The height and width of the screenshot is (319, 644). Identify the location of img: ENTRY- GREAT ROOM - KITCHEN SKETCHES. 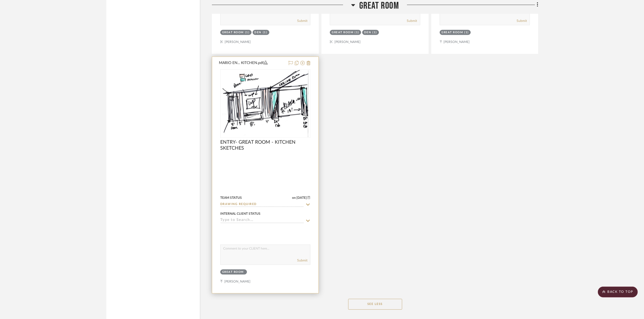
(265, 104).